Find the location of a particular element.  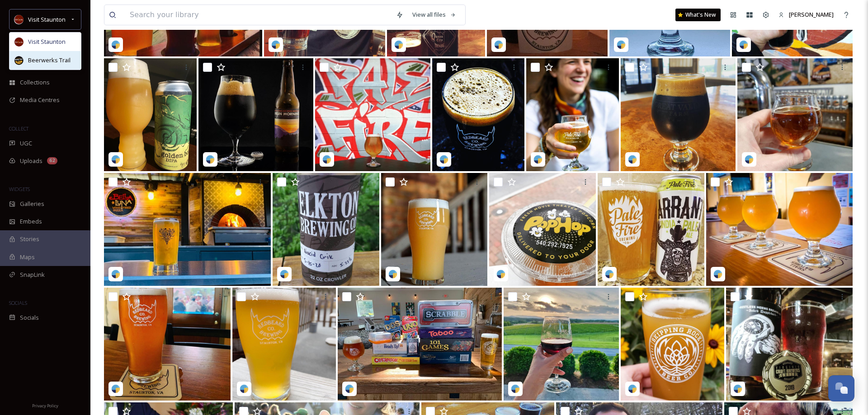

img: restlessmoons-20190620-014627.jpg is located at coordinates (789, 344).